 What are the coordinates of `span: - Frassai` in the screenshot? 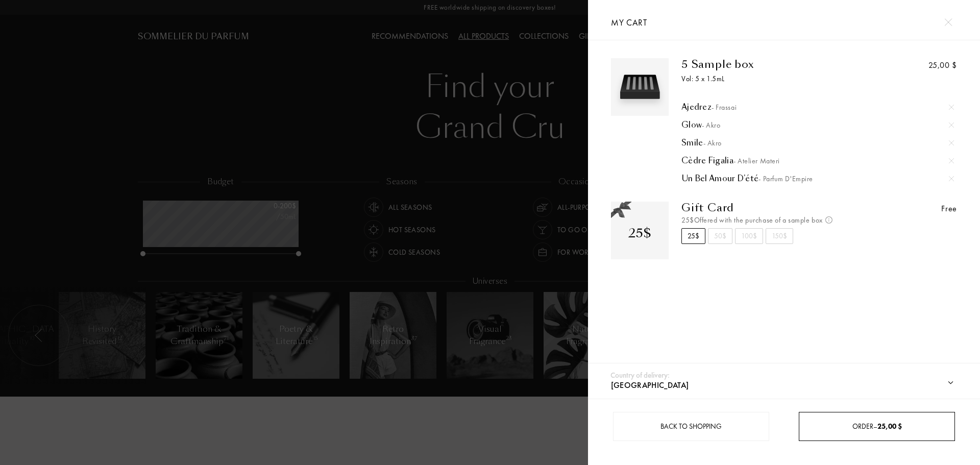 It's located at (724, 107).